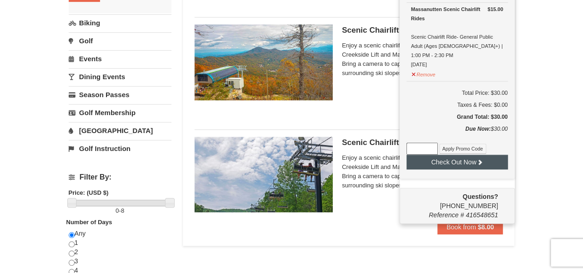  What do you see at coordinates (264, 175) in the screenshot?
I see `img: 24896431-9-664d1467.jpg` at bounding box center [264, 175].